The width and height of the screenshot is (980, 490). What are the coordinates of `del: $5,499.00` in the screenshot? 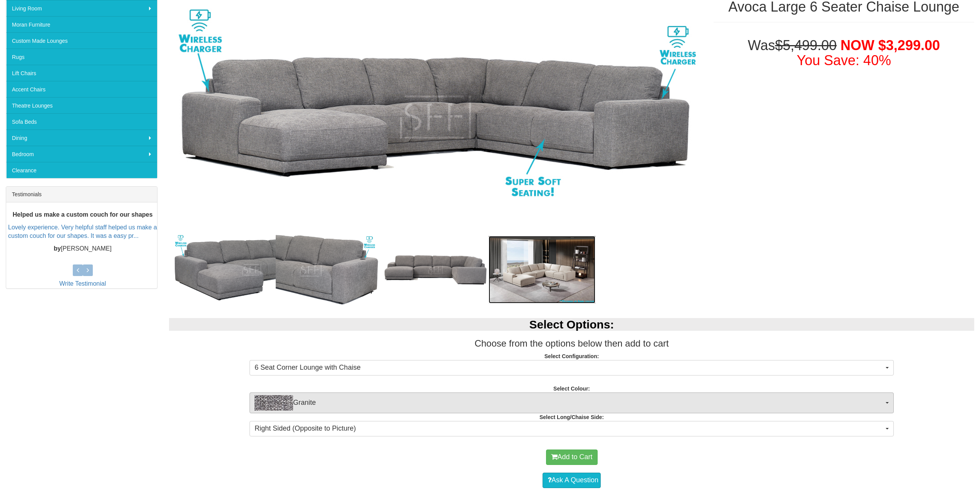 It's located at (806, 45).